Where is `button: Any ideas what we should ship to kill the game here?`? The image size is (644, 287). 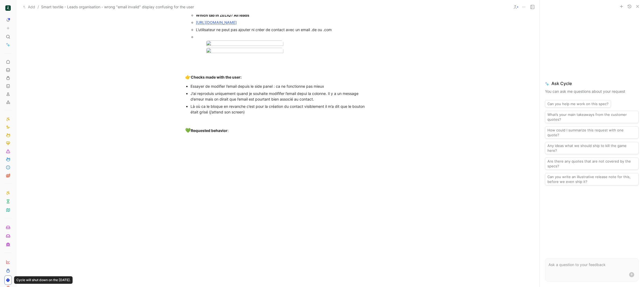 button: Any ideas what we should ship to kill the game here? is located at coordinates (592, 148).